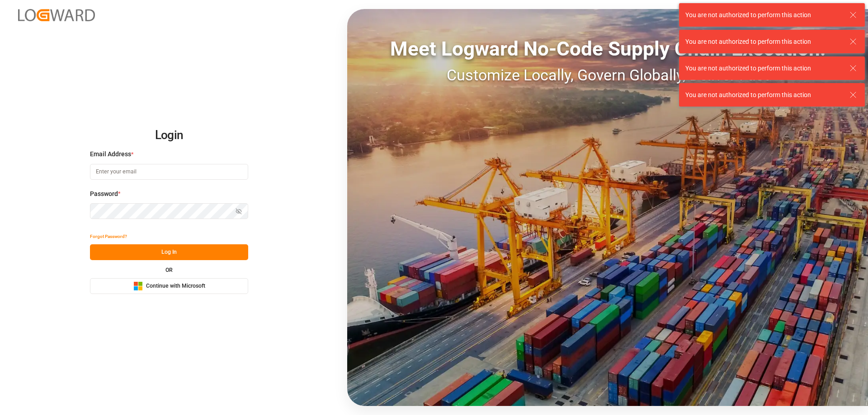 This screenshot has height=415, width=868. I want to click on input: Enter your email, so click(169, 172).